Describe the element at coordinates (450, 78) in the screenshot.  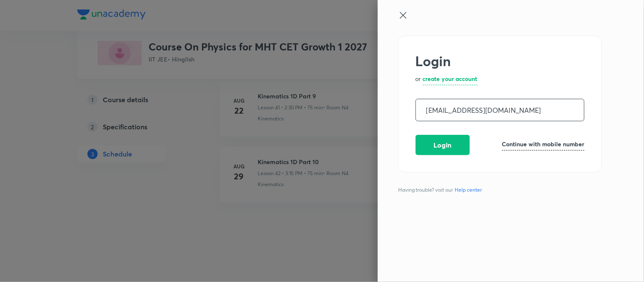
I see `h6: create your account` at that location.